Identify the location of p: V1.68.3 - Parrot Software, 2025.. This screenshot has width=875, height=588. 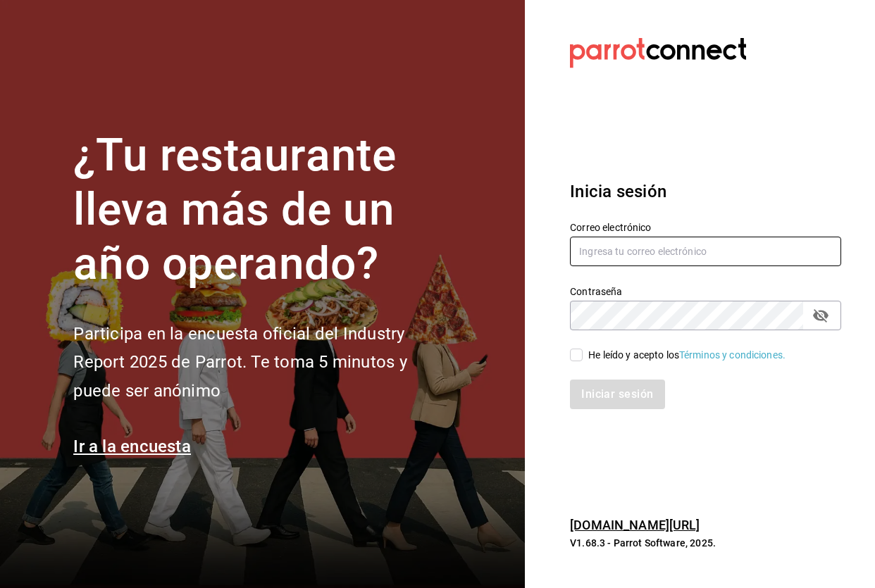
(705, 543).